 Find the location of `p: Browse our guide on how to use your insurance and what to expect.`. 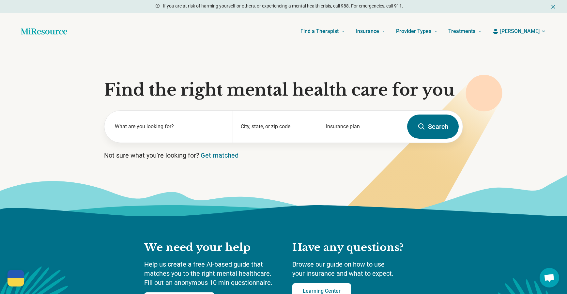

p: Browse our guide on how to use your insurance and what to expect. is located at coordinates (357, 269).